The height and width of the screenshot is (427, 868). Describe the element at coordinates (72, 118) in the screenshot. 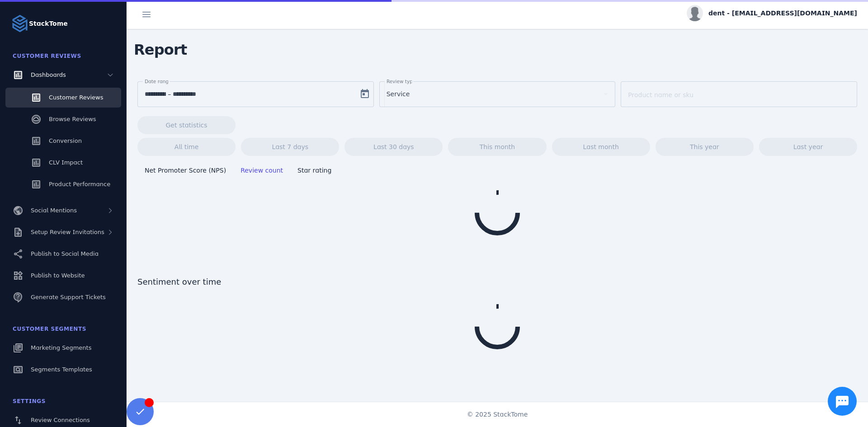

I see `span: Browse Reviews` at that location.